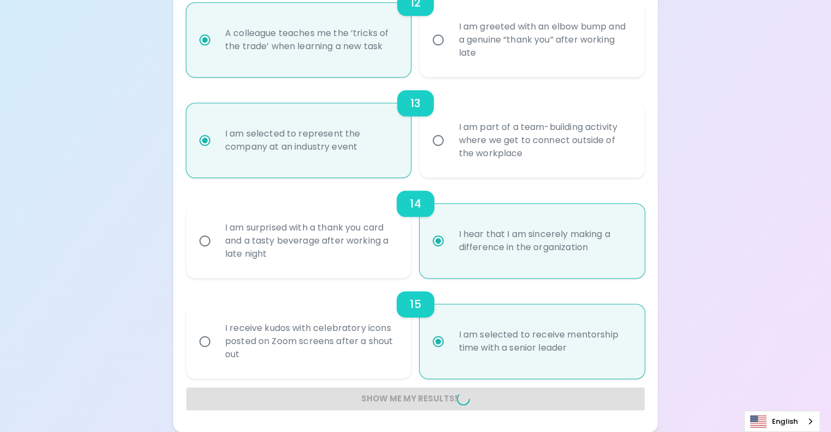 The height and width of the screenshot is (432, 831). What do you see at coordinates (782, 421) in the screenshot?
I see `div: Language` at bounding box center [782, 421].